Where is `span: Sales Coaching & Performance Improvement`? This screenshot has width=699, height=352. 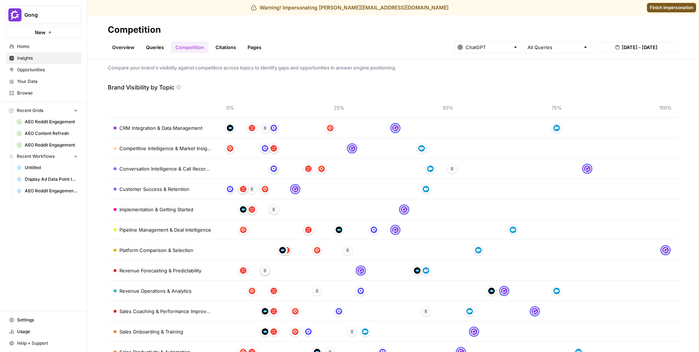
span: Sales Coaching & Performance Improvement is located at coordinates (165, 311).